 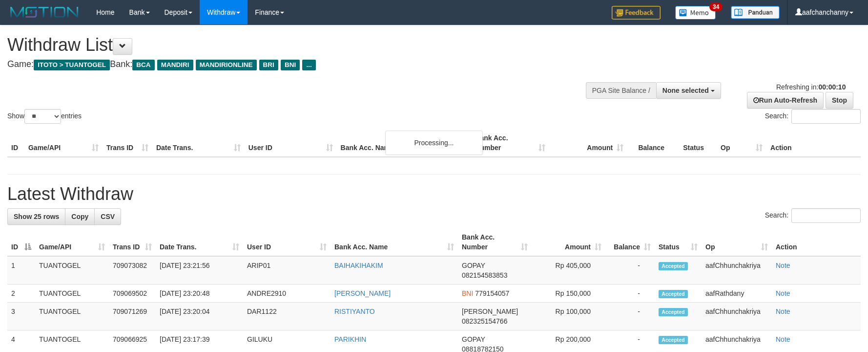 I want to click on td: ARIP01, so click(x=287, y=270).